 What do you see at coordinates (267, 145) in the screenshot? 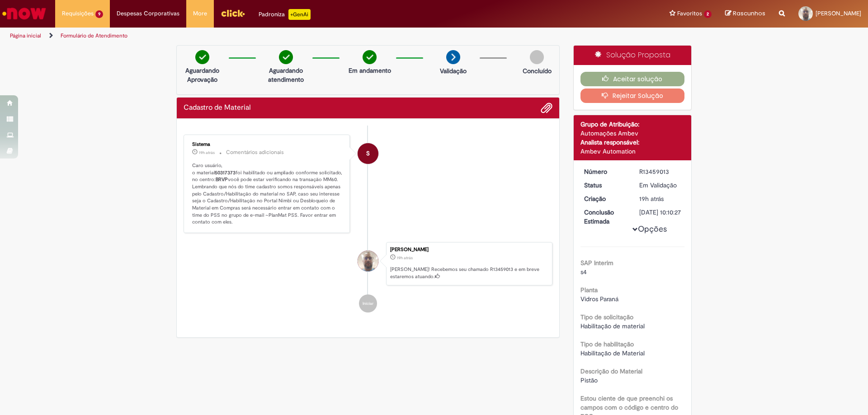
I see `div: Sistema` at bounding box center [267, 145].